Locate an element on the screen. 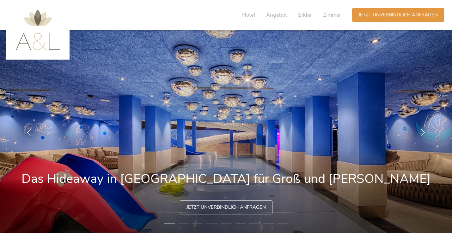 This screenshot has width=452, height=233. span: Angebot is located at coordinates (276, 15).